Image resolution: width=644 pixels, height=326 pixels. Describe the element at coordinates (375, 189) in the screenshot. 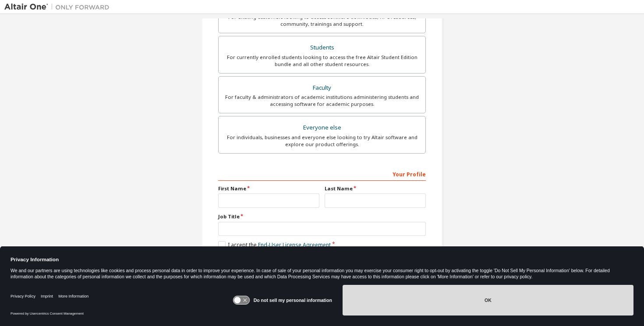

I see `label: Last Name` at that location.